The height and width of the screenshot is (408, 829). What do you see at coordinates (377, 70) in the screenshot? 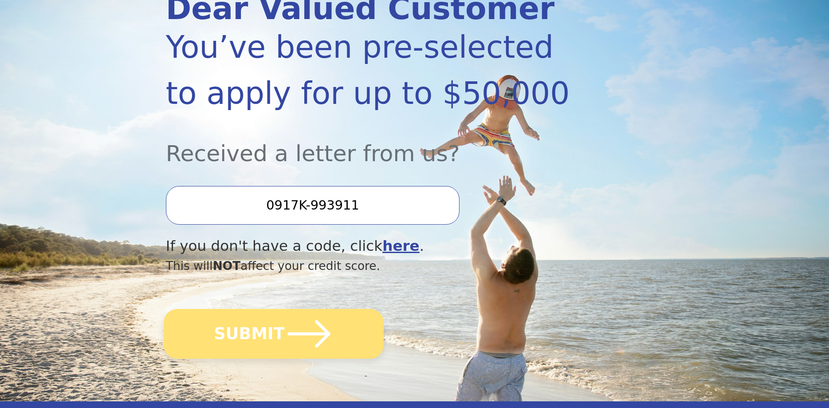
I see `div: You’ve been pre-selected to apply for up to $50,000` at bounding box center [377, 70].